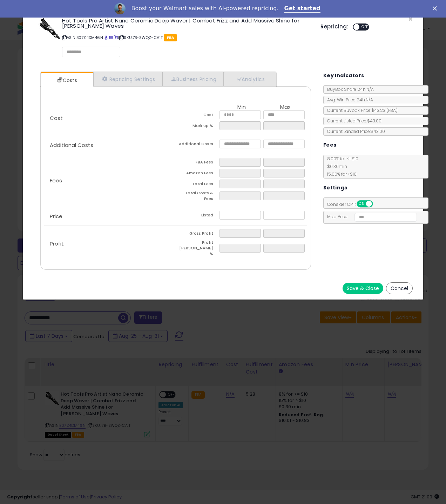 The height and width of the screenshot is (504, 446). I want to click on span: $43.23, so click(384, 110).